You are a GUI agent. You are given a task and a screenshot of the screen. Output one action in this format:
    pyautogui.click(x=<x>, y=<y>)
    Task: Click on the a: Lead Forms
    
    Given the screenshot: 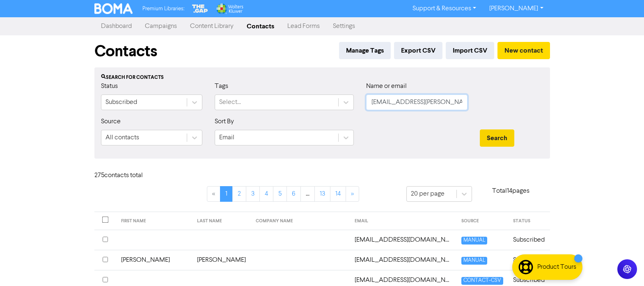 What is the action you would take?
    pyautogui.click(x=303, y=26)
    